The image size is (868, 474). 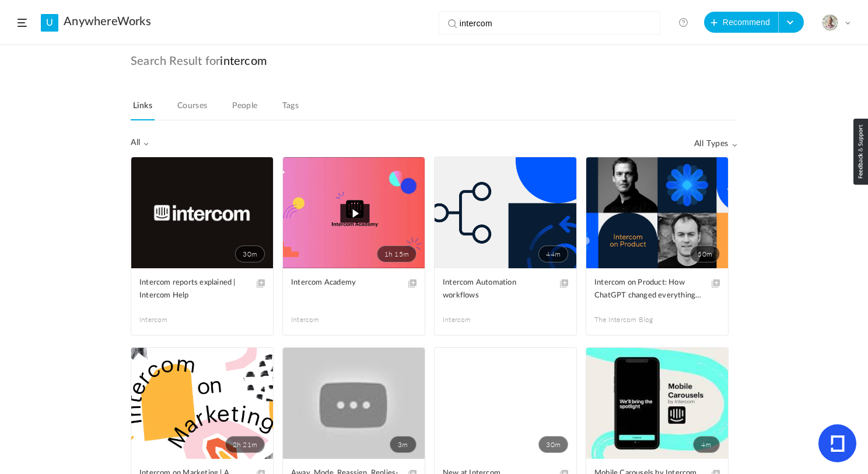 What do you see at coordinates (741, 23) in the screenshot?
I see `button: Recommend` at bounding box center [741, 23].